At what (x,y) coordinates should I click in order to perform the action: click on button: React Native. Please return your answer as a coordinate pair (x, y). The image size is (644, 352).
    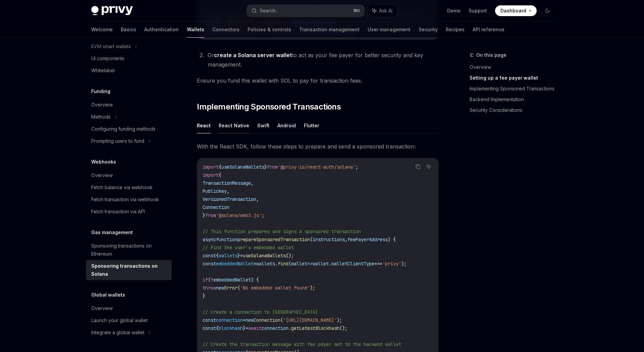
    Looking at the image, I should click on (234, 125).